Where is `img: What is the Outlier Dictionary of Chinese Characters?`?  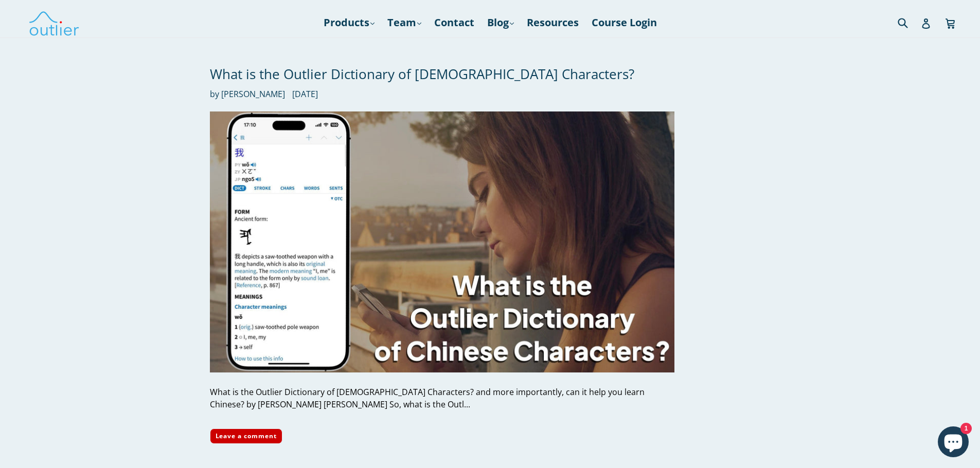
img: What is the Outlier Dictionary of Chinese Characters? is located at coordinates (442, 242).